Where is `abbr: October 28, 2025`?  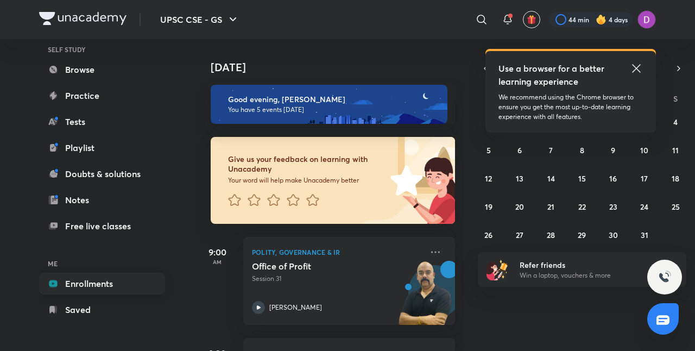
abbr: October 28, 2025 is located at coordinates (551, 235).